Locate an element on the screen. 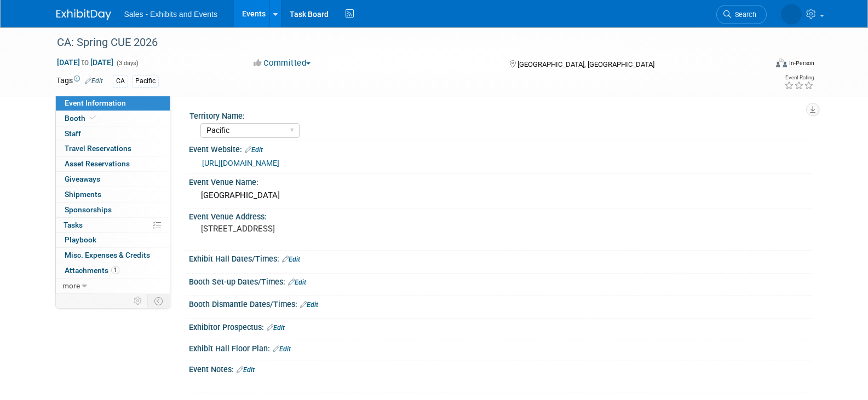  a: Sponsorships is located at coordinates (113, 210).